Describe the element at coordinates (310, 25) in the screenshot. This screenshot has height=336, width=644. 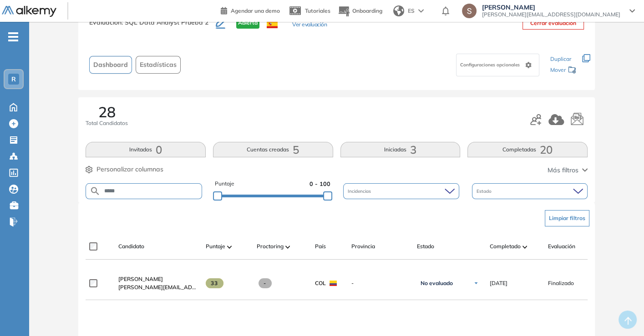
I see `button: Ver evaluación` at that location.